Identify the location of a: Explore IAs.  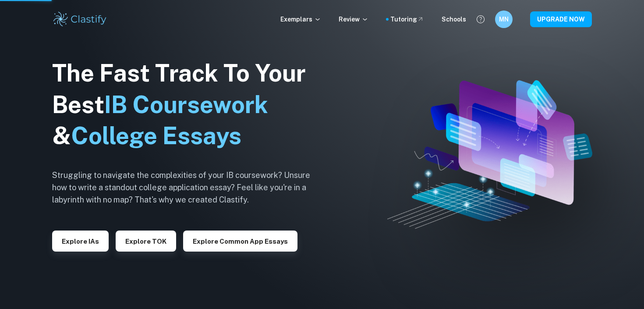
(80, 241).